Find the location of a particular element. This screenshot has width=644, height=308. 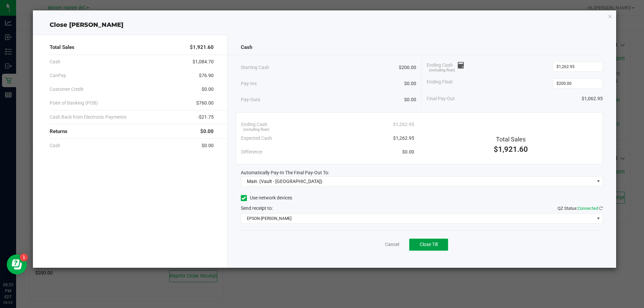

span: Difference is located at coordinates (251, 152).